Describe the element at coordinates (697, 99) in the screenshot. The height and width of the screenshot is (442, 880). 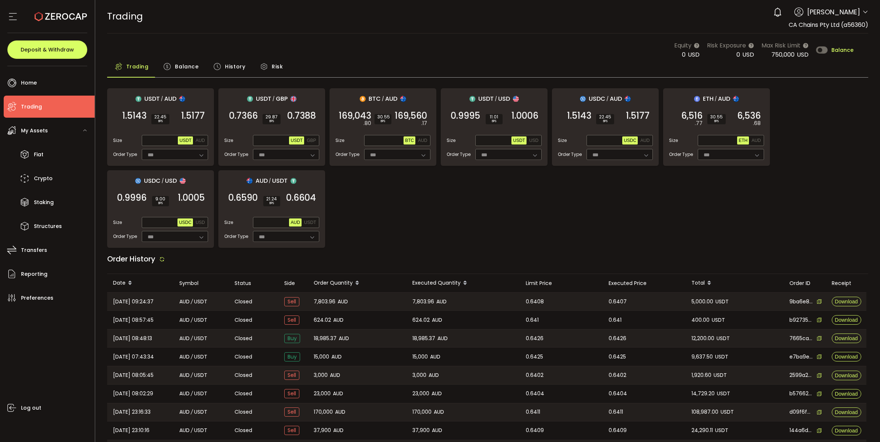
I see `img: eth_portfolio.svg` at that location.